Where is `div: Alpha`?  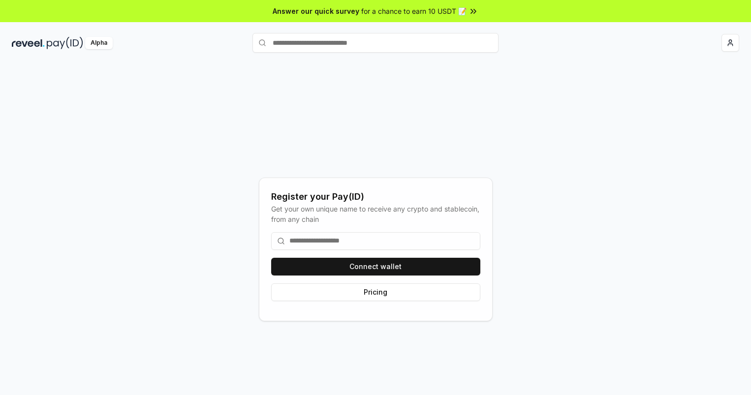 div: Alpha is located at coordinates (99, 43).